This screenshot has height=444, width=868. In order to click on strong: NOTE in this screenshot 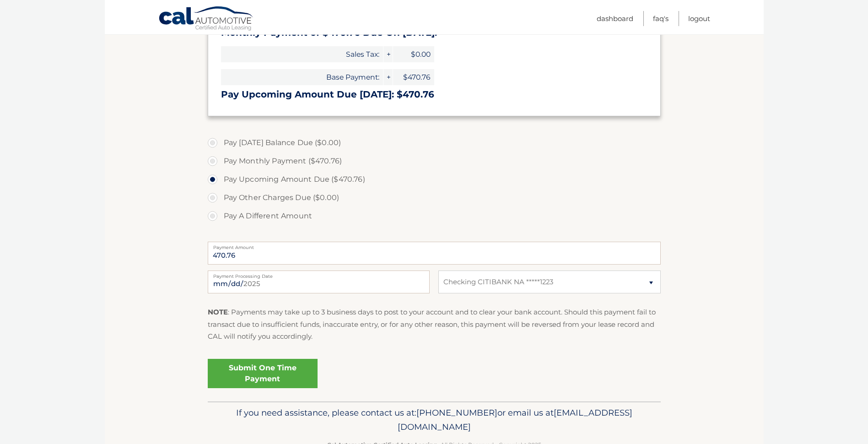, I will do `click(217, 311)`.